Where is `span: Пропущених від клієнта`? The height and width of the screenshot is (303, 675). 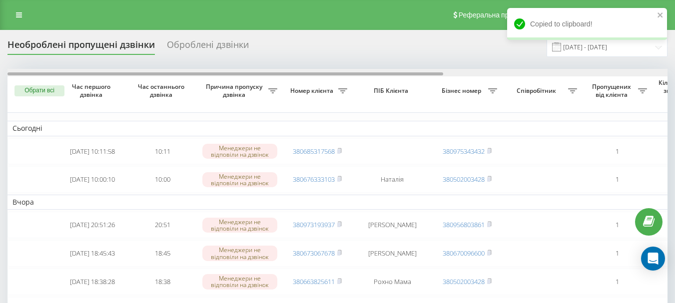 span: Пропущених від клієнта is located at coordinates (612, 90).